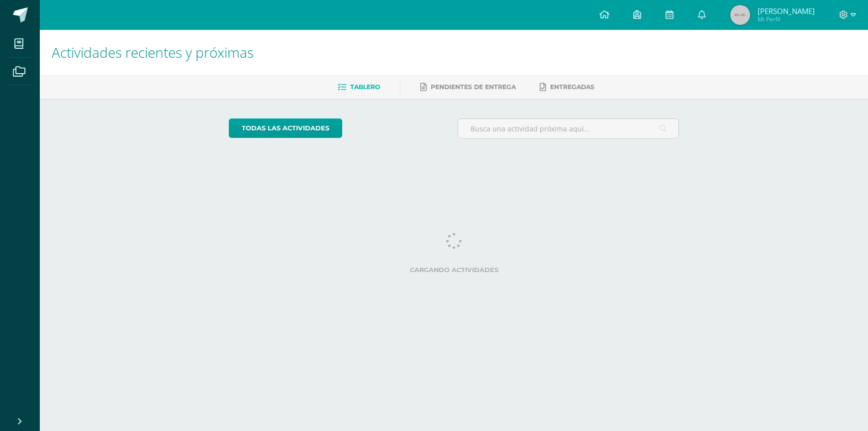  Describe the element at coordinates (568, 128) in the screenshot. I see `input: Busca una actividad próxima aquí...` at that location.